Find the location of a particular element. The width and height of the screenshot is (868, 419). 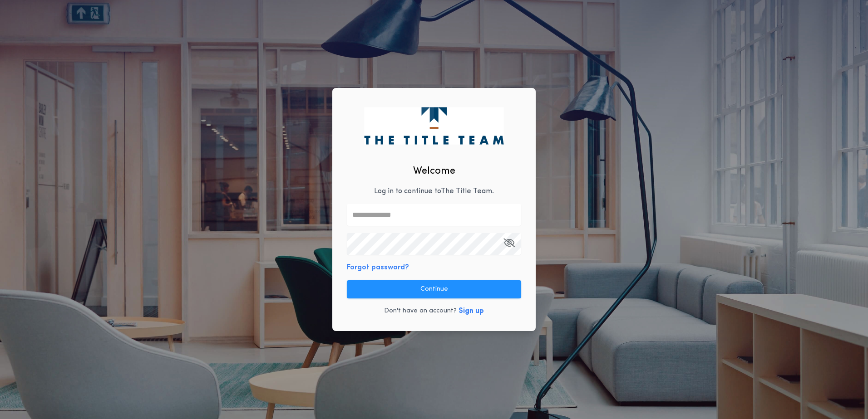

button: Sign up is located at coordinates (471, 311).